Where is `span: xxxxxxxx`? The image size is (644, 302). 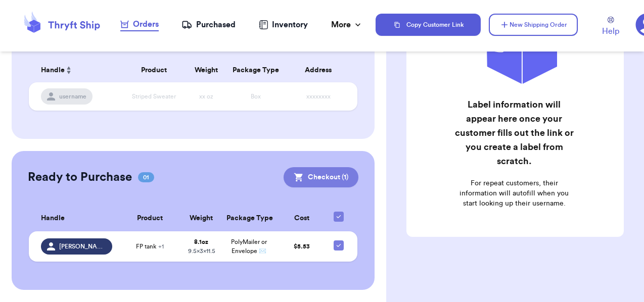
span: xxxxxxxx is located at coordinates (318, 97).